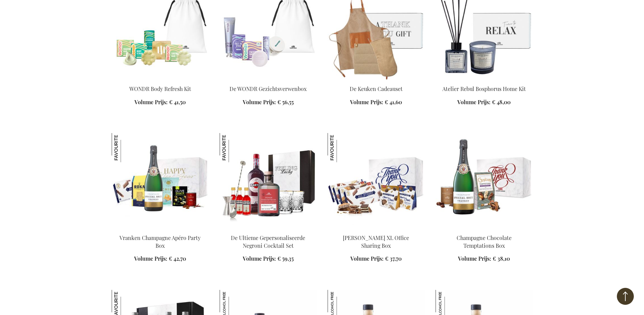  Describe the element at coordinates (177, 102) in the screenshot. I see `span: € 41,50` at that location.